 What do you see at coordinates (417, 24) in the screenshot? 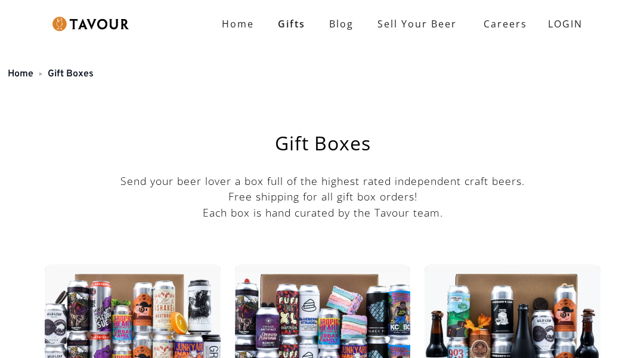
I see `a: Sell Your Beer` at bounding box center [417, 24].